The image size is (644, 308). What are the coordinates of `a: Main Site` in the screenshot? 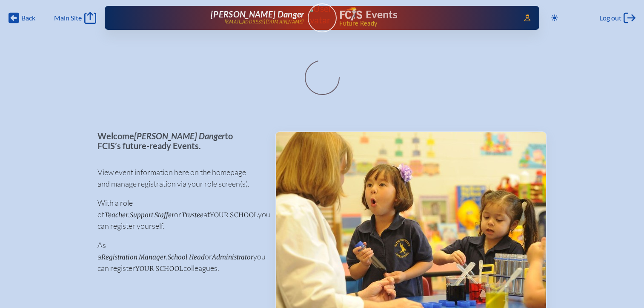 It's located at (75, 18).